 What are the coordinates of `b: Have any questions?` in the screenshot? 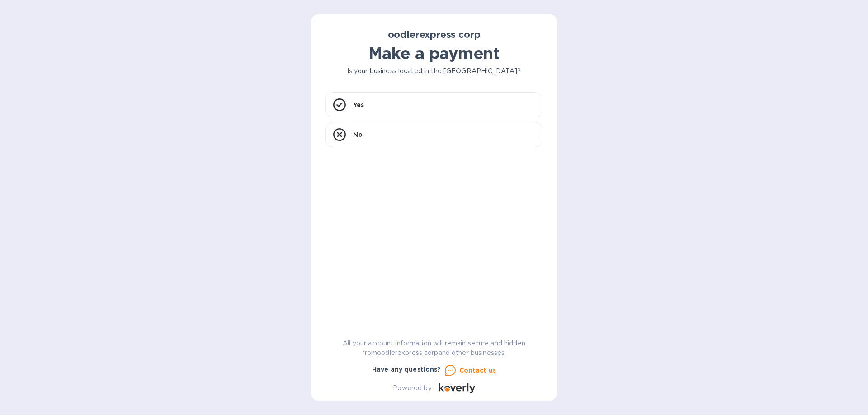 It's located at (406, 369).